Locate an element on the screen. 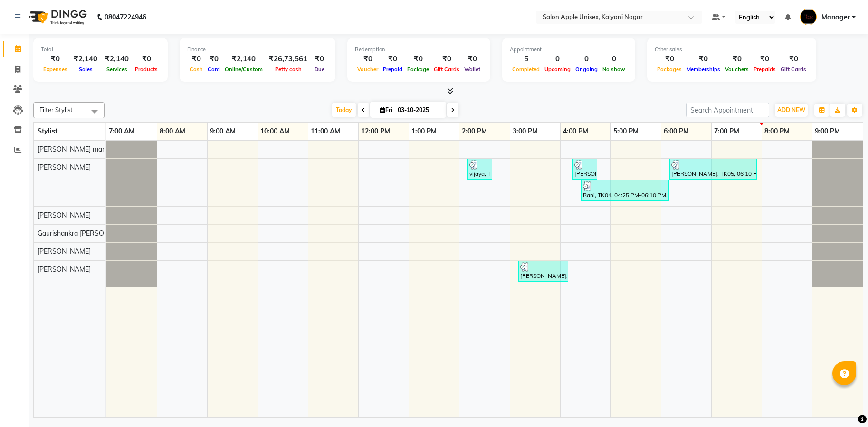  img: Manager is located at coordinates (808, 16).